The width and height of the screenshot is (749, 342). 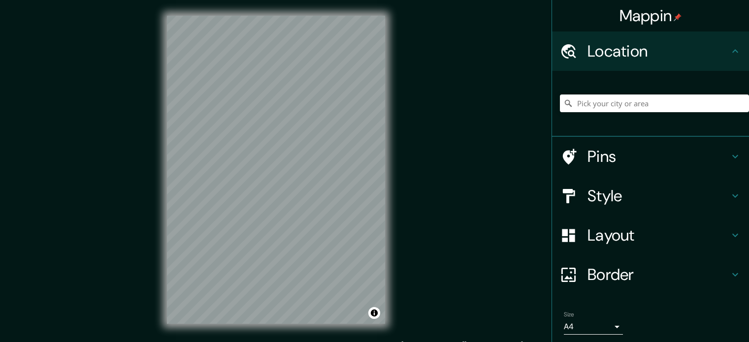 What do you see at coordinates (654, 103) in the screenshot?
I see `input: Pick your city or area` at bounding box center [654, 103].